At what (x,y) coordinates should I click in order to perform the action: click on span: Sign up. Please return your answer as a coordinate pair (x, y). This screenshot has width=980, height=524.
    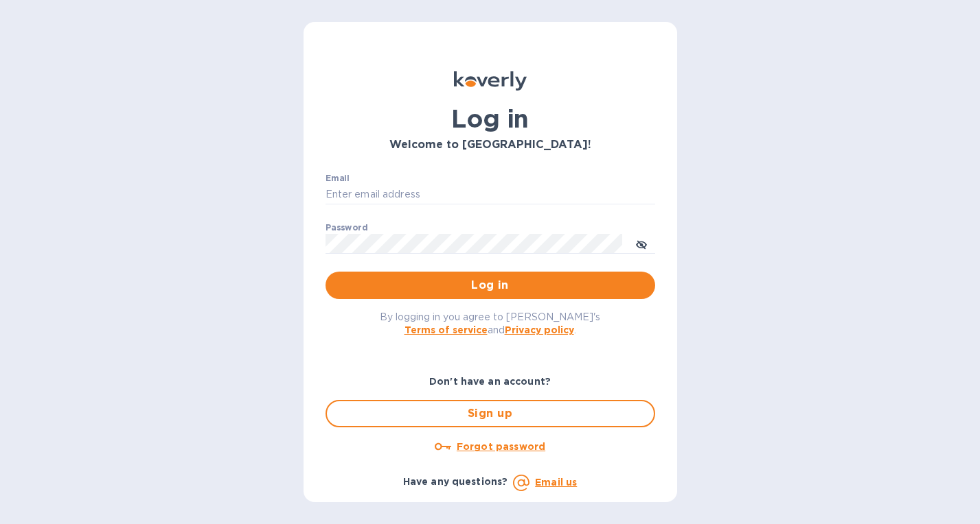
    Looking at the image, I should click on (490, 414).